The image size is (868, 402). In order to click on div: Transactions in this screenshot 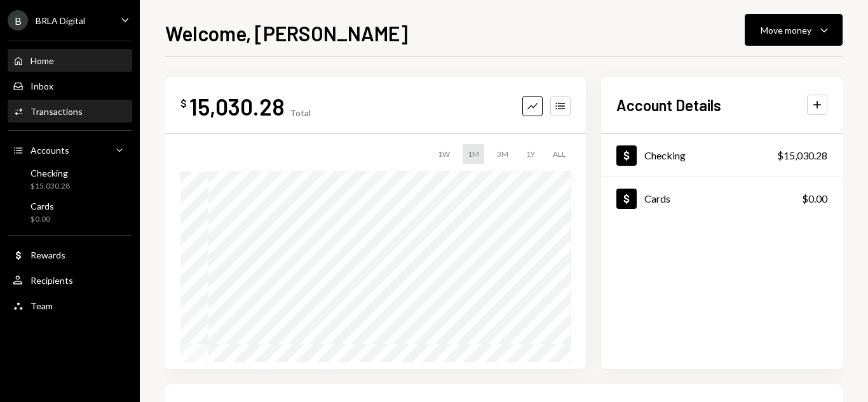, I will do `click(57, 111)`.